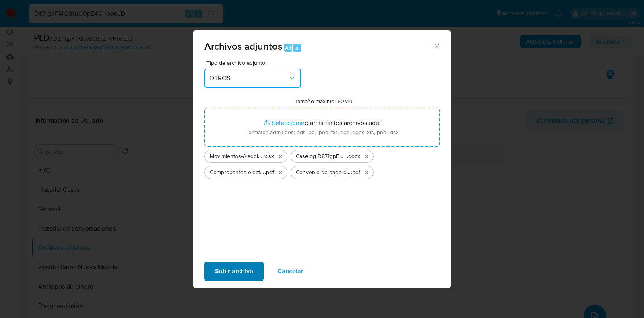 Image resolution: width=644 pixels, height=318 pixels. What do you see at coordinates (322, 163) in the screenshot?
I see `ul: Archivos seleccionados` at bounding box center [322, 163].